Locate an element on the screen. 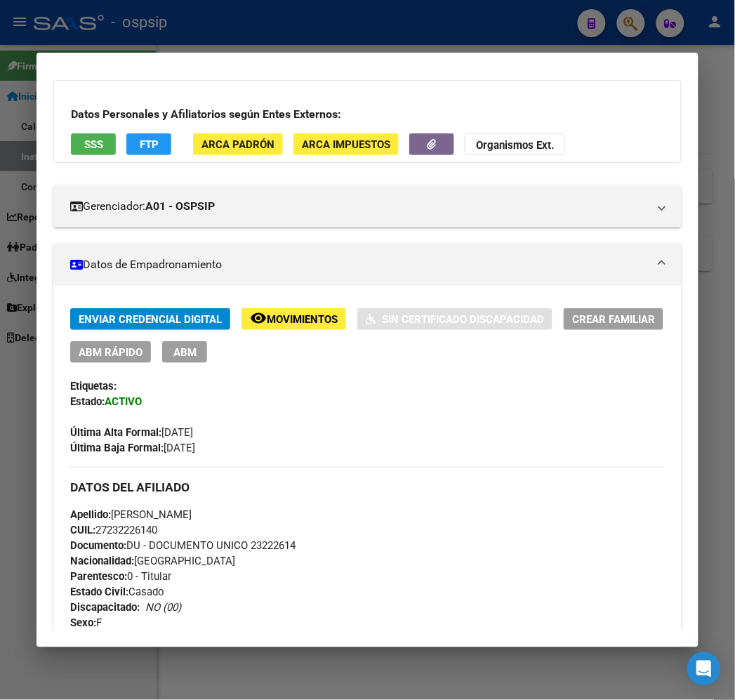 Image resolution: width=735 pixels, height=700 pixels. strong: Documento: is located at coordinates (99, 547).